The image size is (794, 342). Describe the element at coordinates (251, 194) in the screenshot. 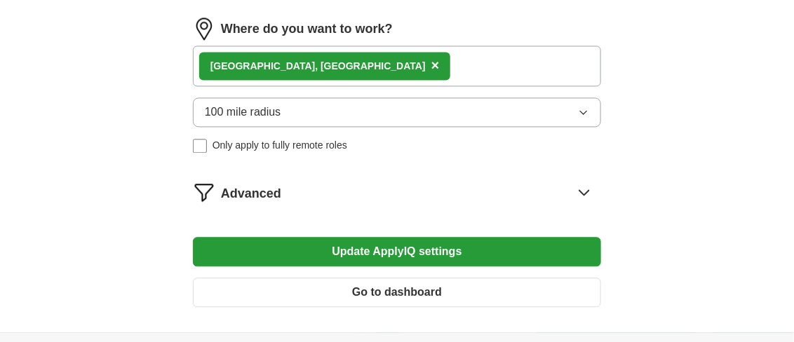

I see `span: Advanced` at that location.